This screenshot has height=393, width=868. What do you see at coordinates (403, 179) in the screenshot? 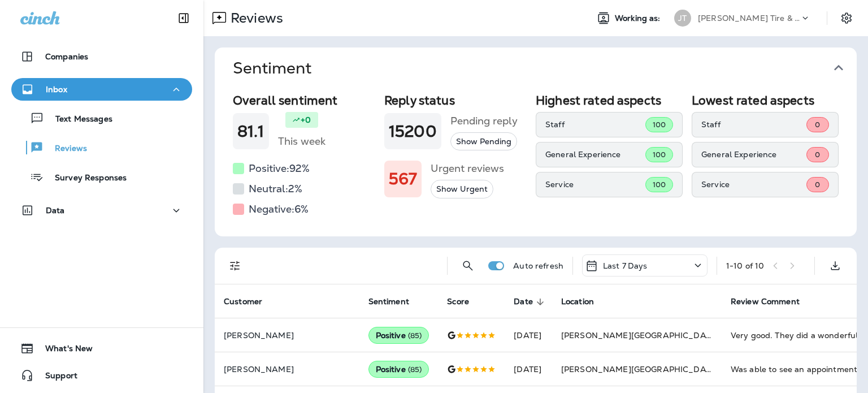
I see `h1: 567` at bounding box center [403, 179].